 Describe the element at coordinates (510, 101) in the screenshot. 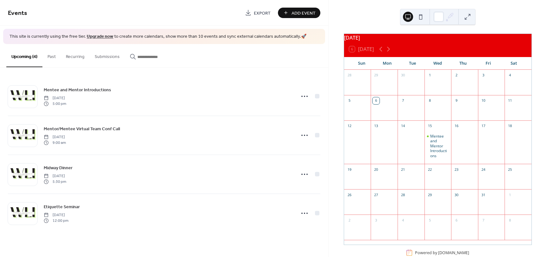

I see `div: 11` at that location.